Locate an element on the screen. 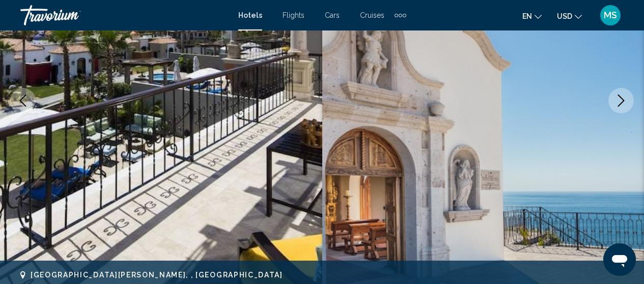  button: Change language is located at coordinates (532, 16).